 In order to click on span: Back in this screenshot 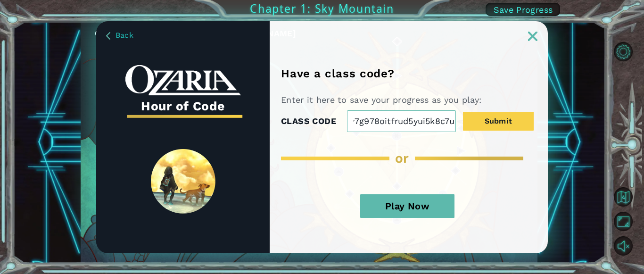, I will do `click(125, 35)`.